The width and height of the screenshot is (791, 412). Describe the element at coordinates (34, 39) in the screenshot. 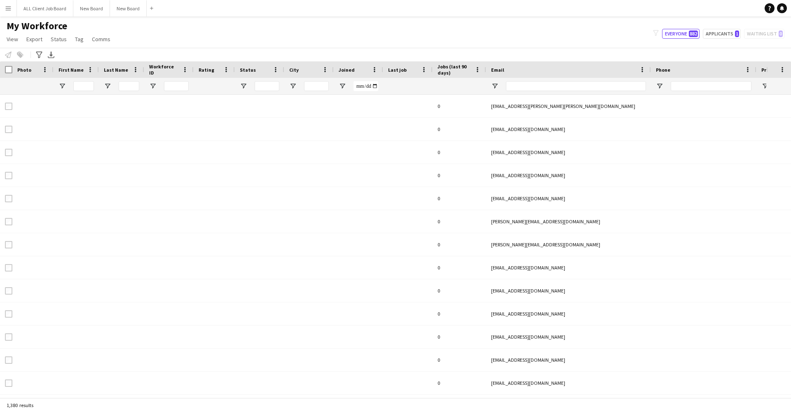

I see `span: Export` at that location.